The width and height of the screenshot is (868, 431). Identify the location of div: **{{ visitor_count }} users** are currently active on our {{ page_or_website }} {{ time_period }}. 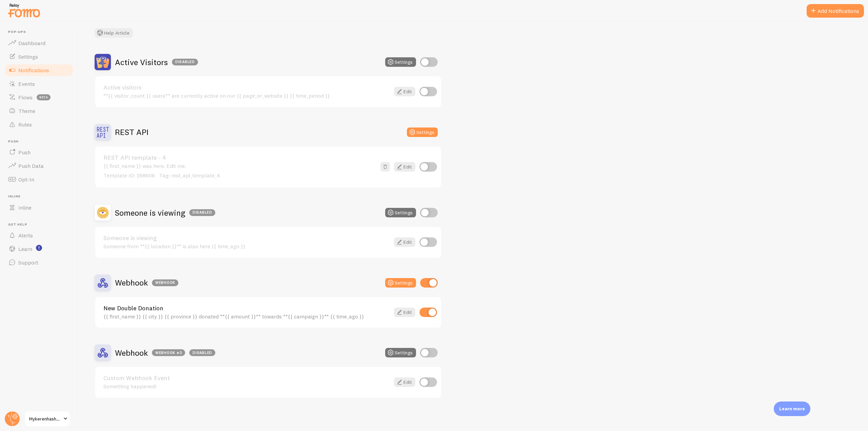
(246, 96).